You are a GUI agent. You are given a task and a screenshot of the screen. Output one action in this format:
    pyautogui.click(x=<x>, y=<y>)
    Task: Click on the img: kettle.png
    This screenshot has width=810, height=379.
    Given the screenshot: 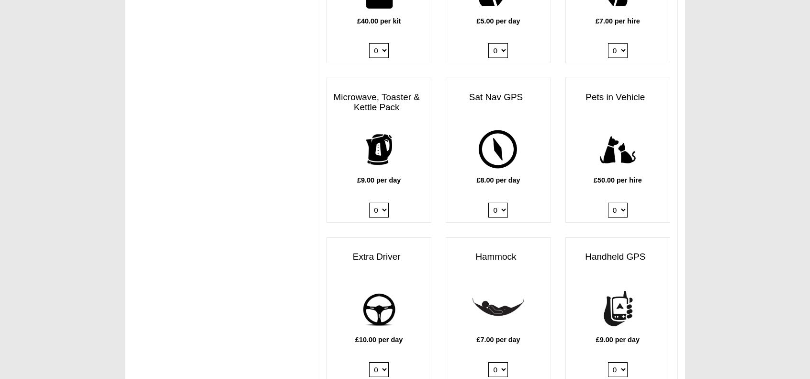 What is the action you would take?
    pyautogui.click(x=379, y=149)
    